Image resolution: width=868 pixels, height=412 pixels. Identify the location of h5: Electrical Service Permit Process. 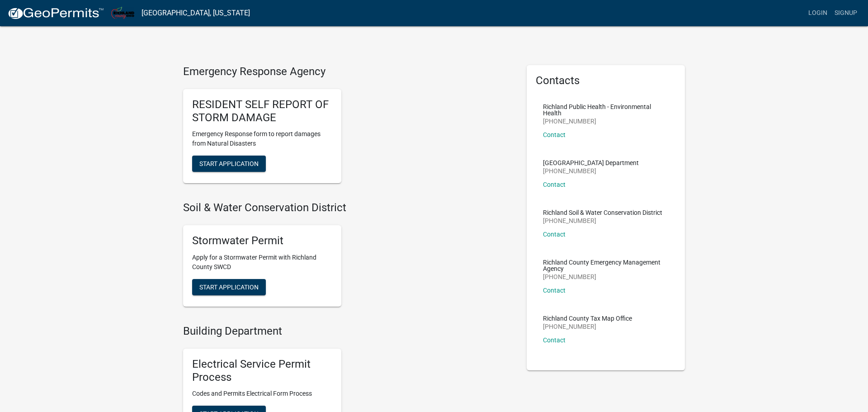
(262, 371).